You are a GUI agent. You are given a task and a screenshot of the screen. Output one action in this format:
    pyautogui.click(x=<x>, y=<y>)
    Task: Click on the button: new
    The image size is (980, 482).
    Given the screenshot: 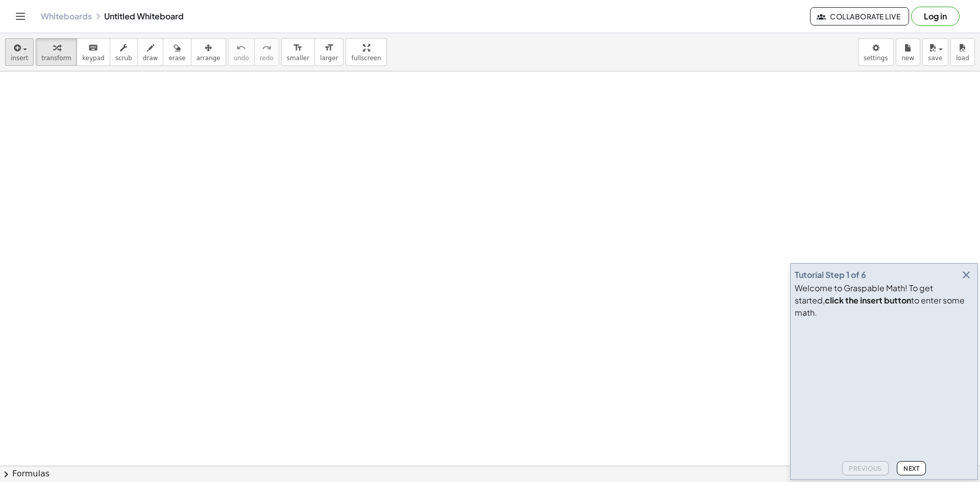 What is the action you would take?
    pyautogui.click(x=909, y=52)
    